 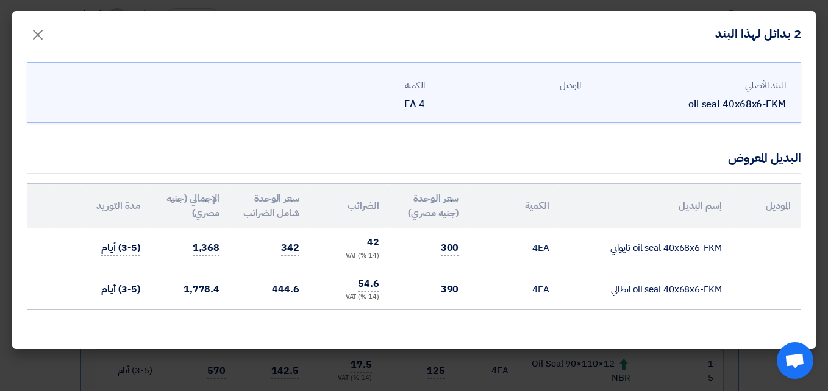 I want to click on span: 1,368, so click(x=206, y=248).